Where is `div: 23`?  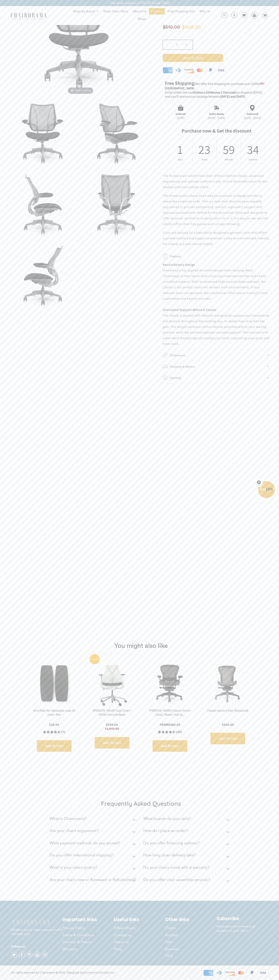 div: 23 is located at coordinates (204, 150).